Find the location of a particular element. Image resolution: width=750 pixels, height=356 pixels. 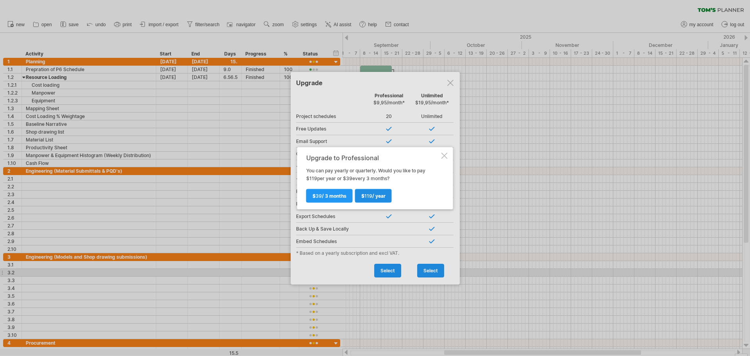

div: You can pay yearly or quarterly. Would you like to pay $ per year or $ every 3 months? is located at coordinates (373, 178).